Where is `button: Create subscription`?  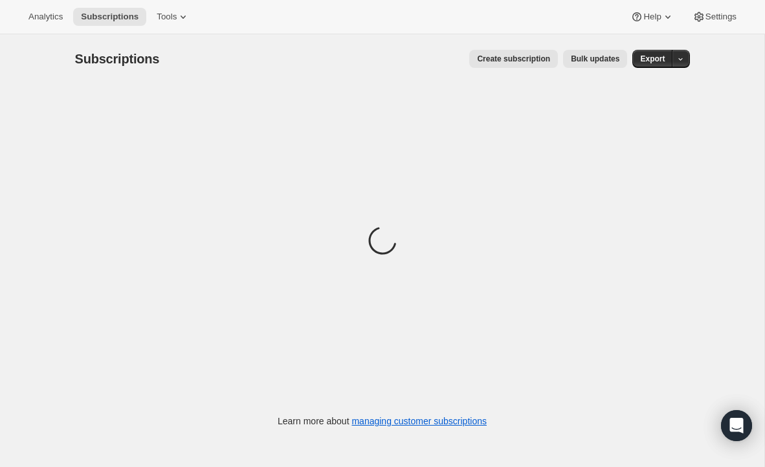 button: Create subscription is located at coordinates (513, 59).